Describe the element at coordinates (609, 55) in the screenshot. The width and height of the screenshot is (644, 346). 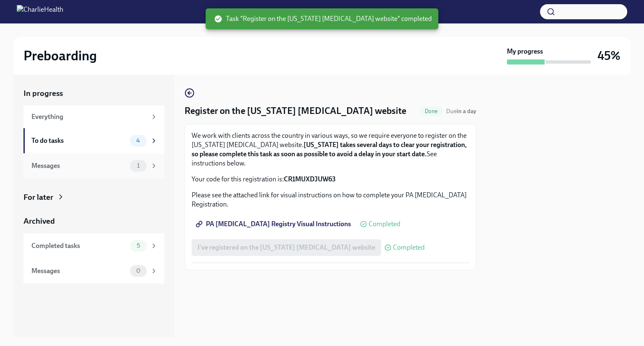
I see `h3: 45%` at that location.